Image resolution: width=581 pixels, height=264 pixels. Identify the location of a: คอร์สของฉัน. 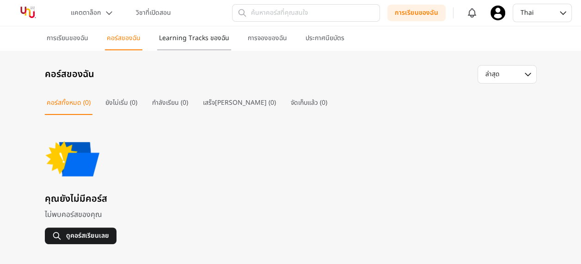
(123, 42).